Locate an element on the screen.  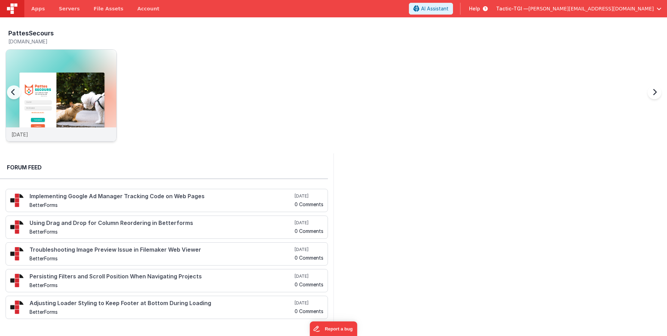
h4: Troubleshooting Image Preview Issue in Filemaker Web Viewer is located at coordinates (161, 250).